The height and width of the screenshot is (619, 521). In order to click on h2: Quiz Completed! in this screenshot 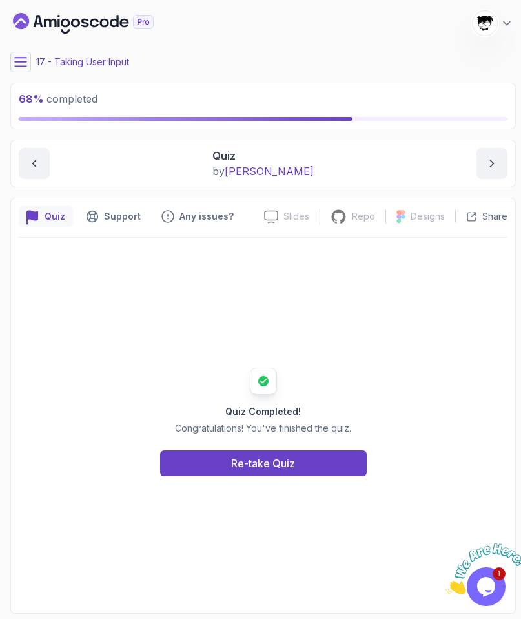, I will do `click(263, 411)`.